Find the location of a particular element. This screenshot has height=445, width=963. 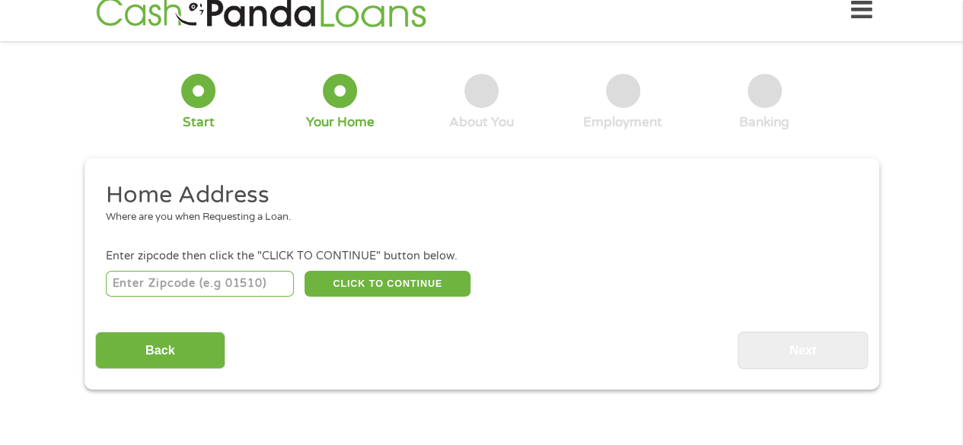

div: About You is located at coordinates (481, 123).